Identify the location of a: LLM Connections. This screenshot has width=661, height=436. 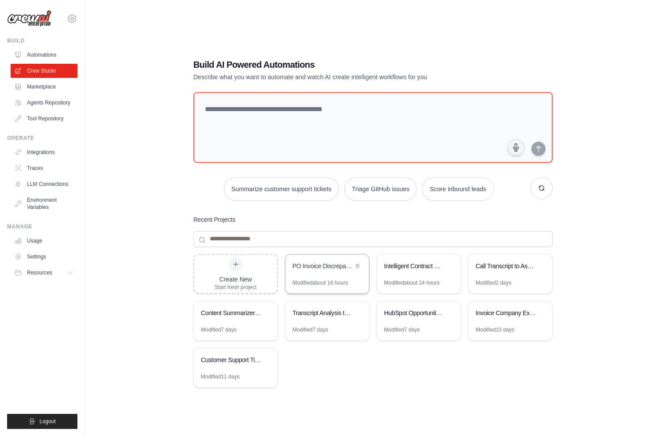
(44, 184).